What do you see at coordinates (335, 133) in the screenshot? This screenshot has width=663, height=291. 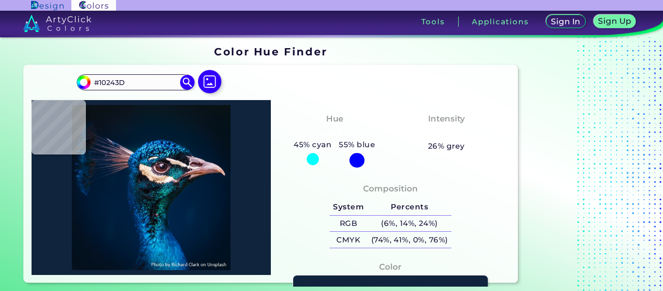 I see `h3: Cyan-Blue` at bounding box center [335, 133].